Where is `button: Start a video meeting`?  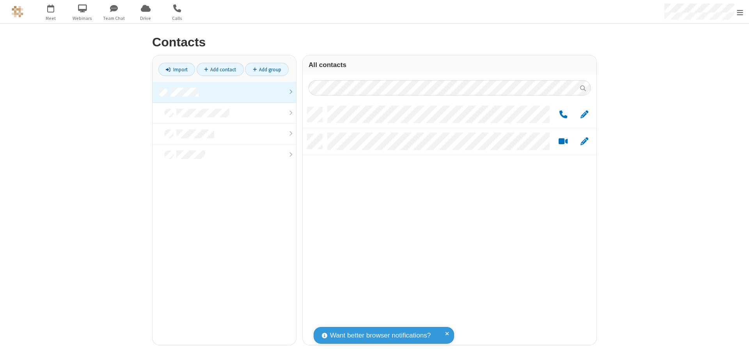
button: Start a video meeting is located at coordinates (563, 142).